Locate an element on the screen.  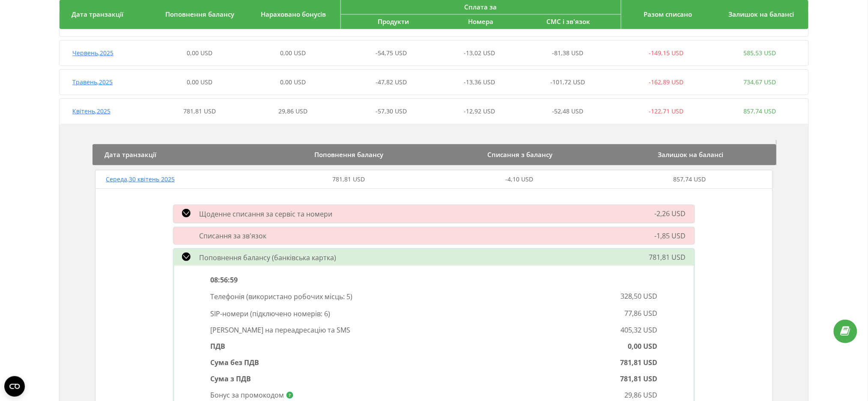
span: -162,89 USD is located at coordinates (666, 82).